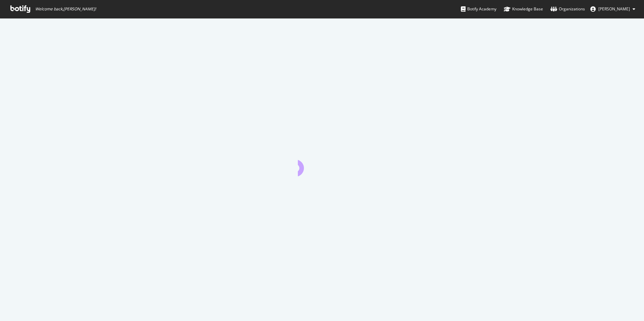  Describe the element at coordinates (614, 9) in the screenshot. I see `span: Abbey Spisz` at that location.